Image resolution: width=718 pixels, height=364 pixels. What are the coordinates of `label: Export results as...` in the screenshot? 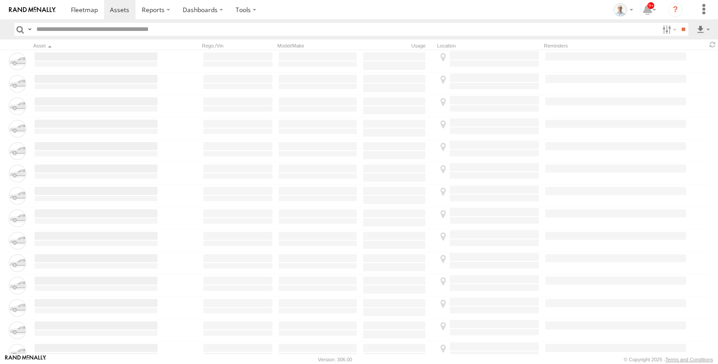 It's located at (703, 29).